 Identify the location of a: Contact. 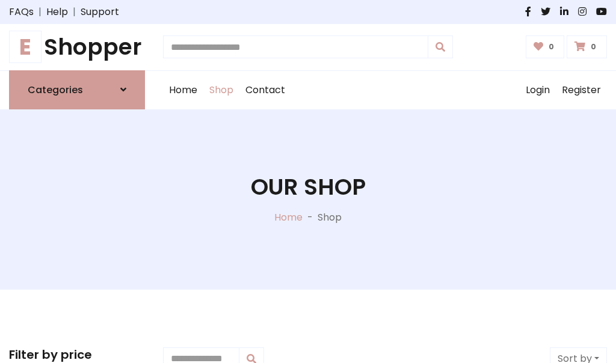
(265, 90).